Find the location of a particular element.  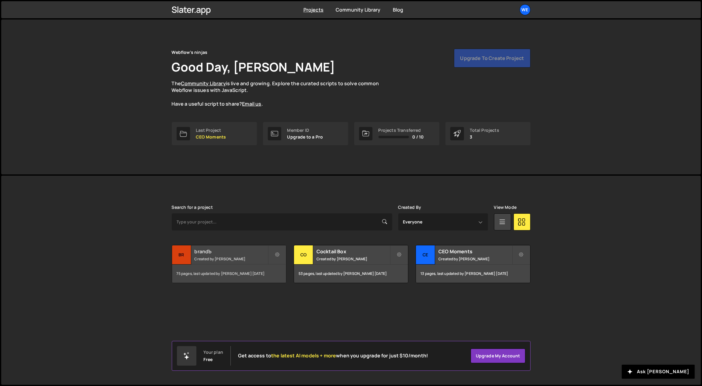

h2: brandЪ is located at coordinates (231, 251).